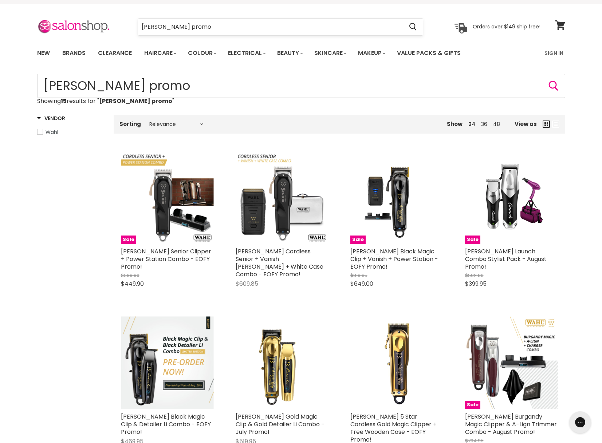 The image size is (602, 443). I want to click on nav: Main, so click(301, 53).